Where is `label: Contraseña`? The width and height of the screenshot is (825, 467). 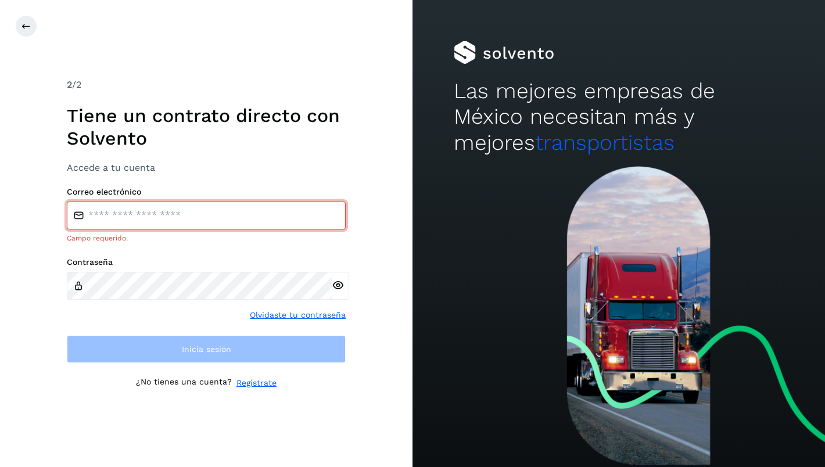
label: Contraseña is located at coordinates (206, 262).